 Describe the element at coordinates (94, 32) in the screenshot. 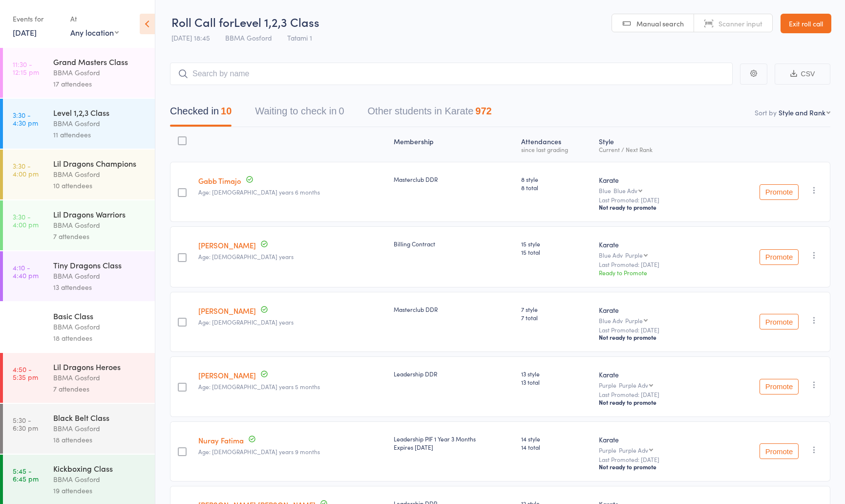

I see `div: Any location` at that location.